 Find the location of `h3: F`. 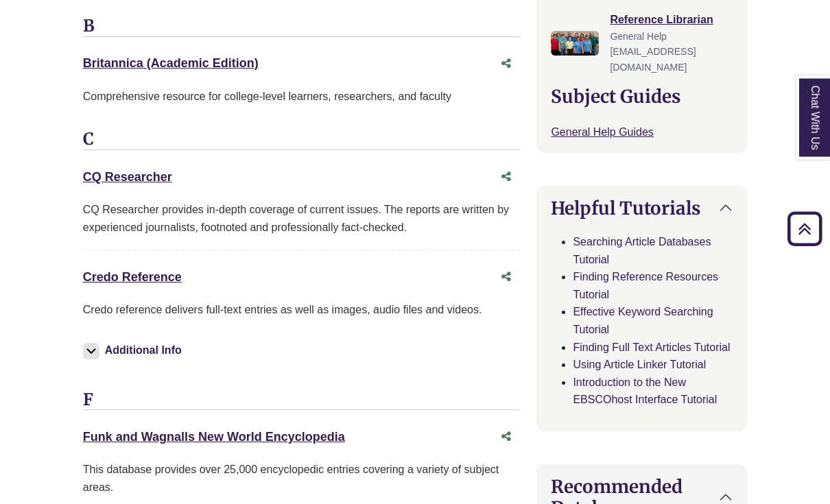

h3: F is located at coordinates (302, 401).